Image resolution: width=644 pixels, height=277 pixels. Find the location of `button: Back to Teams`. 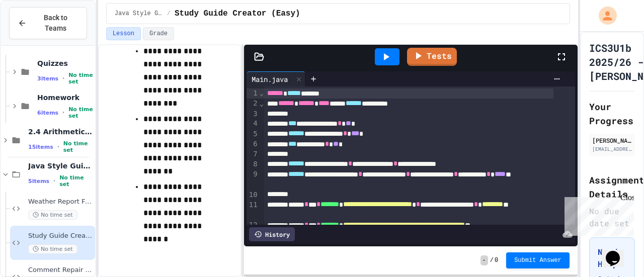

button: Back to Teams is located at coordinates (48, 23).